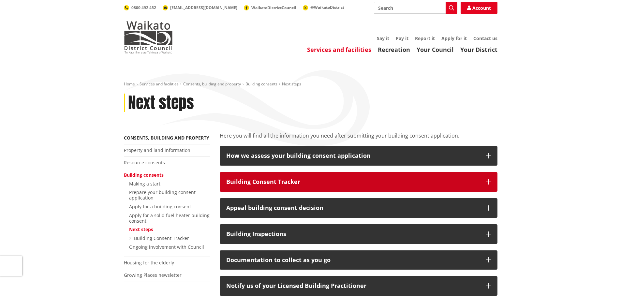 This screenshot has width=621, height=297. What do you see at coordinates (167, 247) in the screenshot?
I see `a: Ongoing involvement with Council` at bounding box center [167, 247].